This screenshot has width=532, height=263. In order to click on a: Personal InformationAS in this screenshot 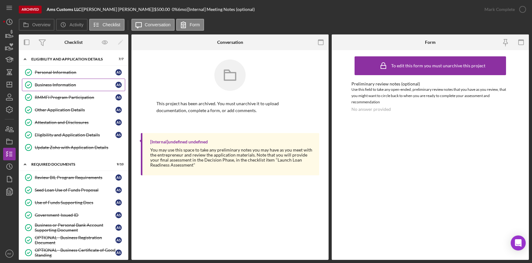, I will do `click(74, 72)`.